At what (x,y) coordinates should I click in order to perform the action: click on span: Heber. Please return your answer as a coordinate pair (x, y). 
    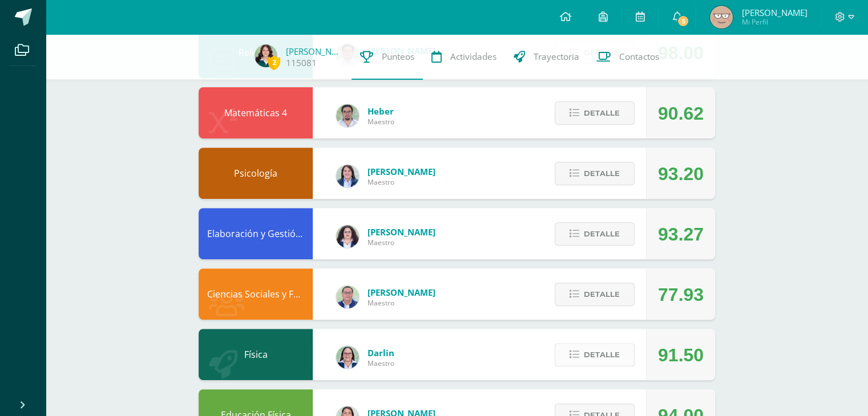
    Looking at the image, I should click on (381, 111).